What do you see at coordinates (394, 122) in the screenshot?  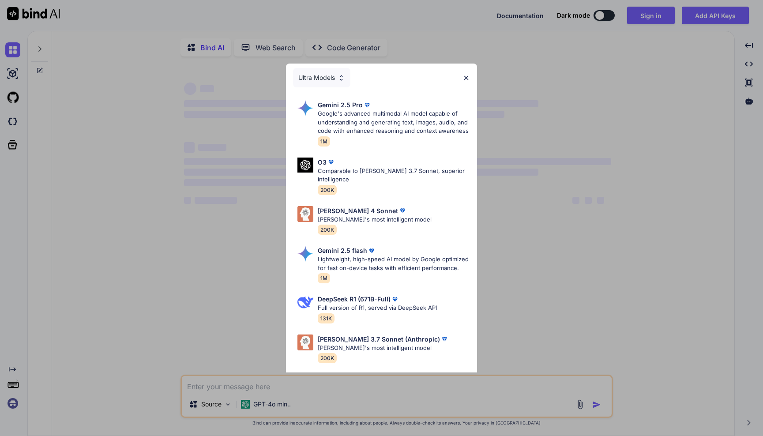 I see `p: Google's advanced multimodal AI model capable of understanding and generating text, images, audio...` at bounding box center [394, 122].